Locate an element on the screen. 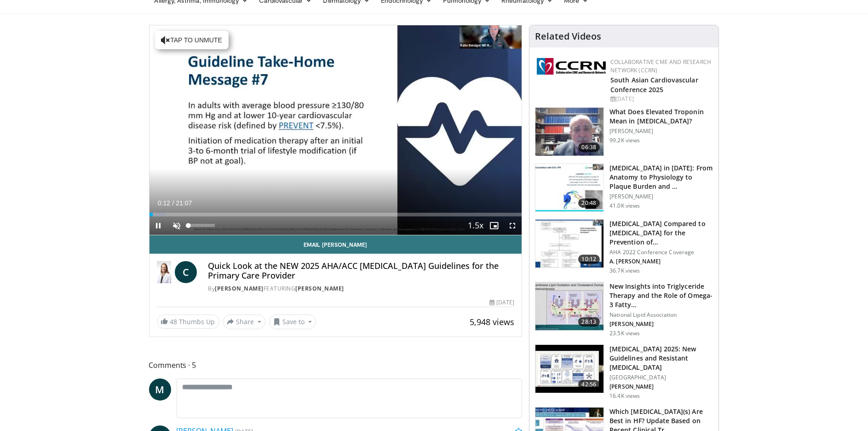 The image size is (868, 431). img: 7c0f9b53-1609-4588-8498-7cac8464d722.150x105_q85_crop-smart_upscale.jpg is located at coordinates (569, 244).